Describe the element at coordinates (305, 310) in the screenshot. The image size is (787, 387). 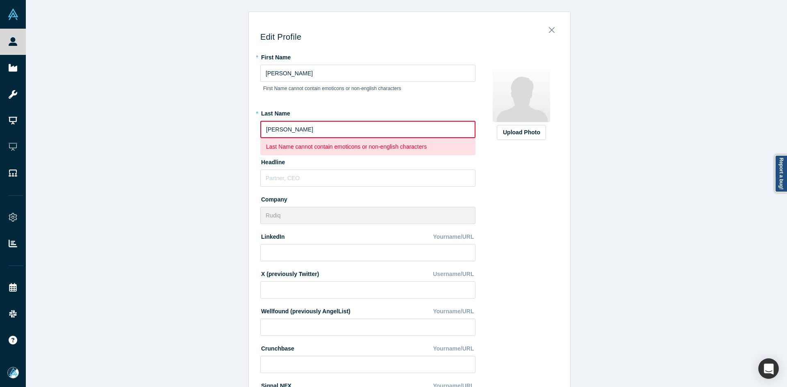
I see `label: Wellfound (previously AngelList)` at that location.